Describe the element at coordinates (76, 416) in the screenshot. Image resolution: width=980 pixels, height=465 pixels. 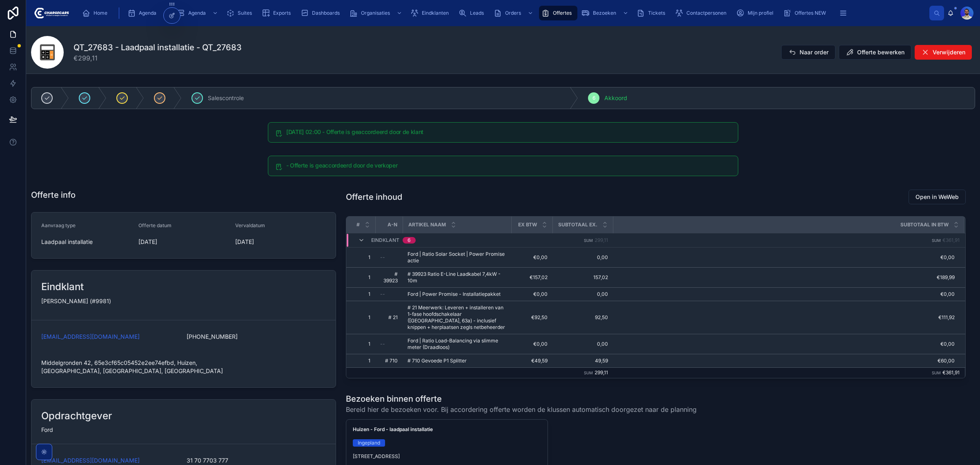
I see `h2: Opdrachtgever` at that location.